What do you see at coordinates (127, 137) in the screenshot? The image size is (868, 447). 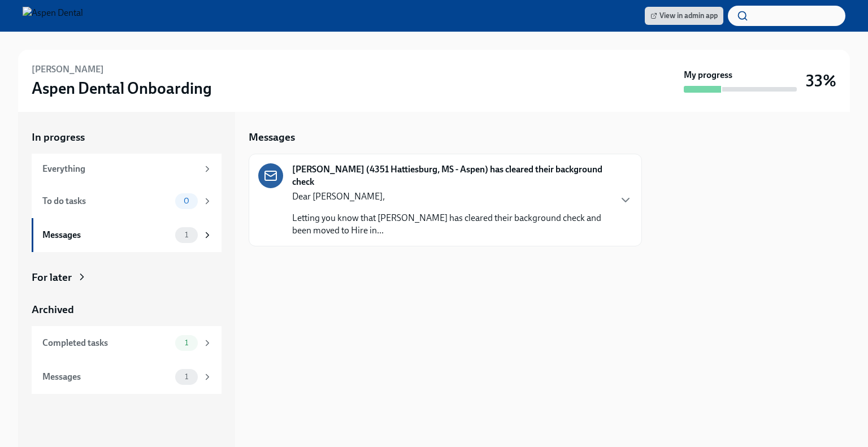 I see `div: In progress` at bounding box center [127, 137].